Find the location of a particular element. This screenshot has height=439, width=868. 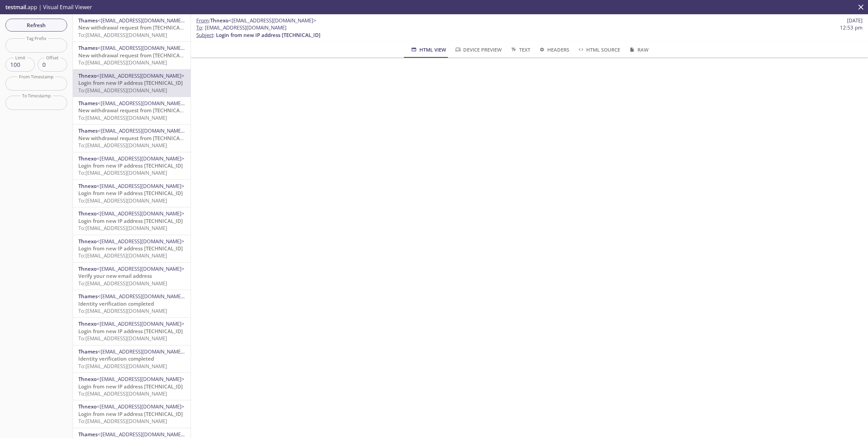

span: To is located at coordinates (199, 27).